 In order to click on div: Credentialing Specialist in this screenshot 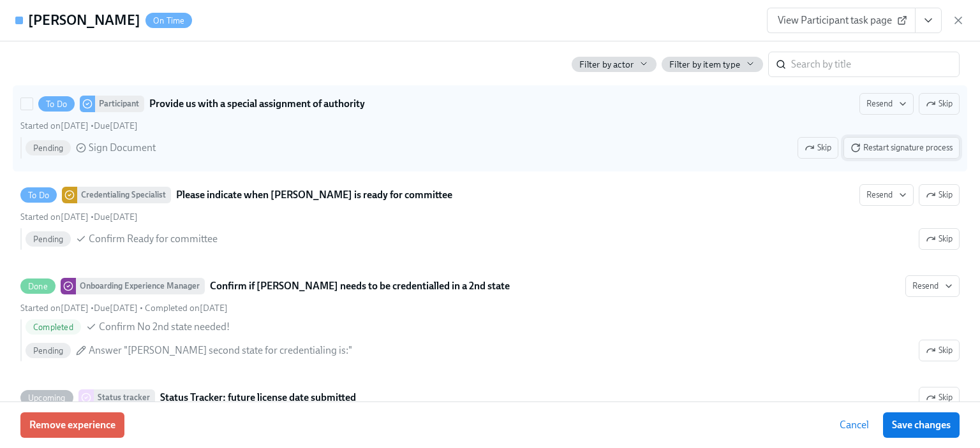, I will do `click(124, 195)`.